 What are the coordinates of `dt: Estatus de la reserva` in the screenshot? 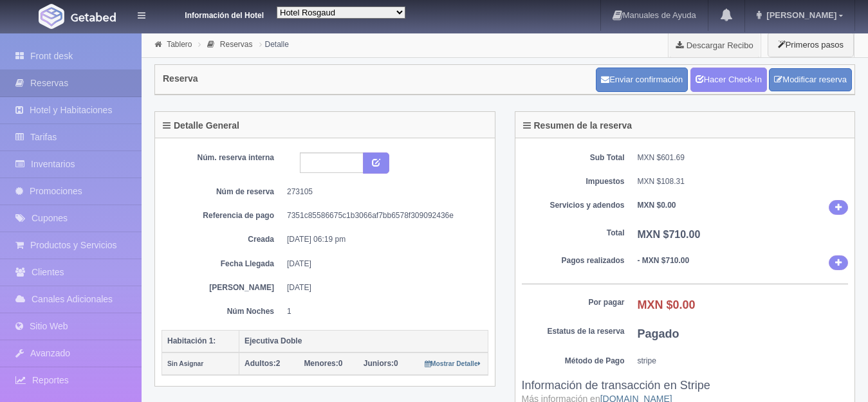 It's located at (573, 331).